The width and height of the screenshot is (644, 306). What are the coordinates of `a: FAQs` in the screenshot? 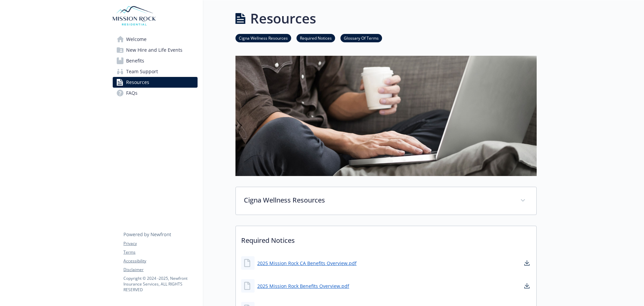 It's located at (155, 93).